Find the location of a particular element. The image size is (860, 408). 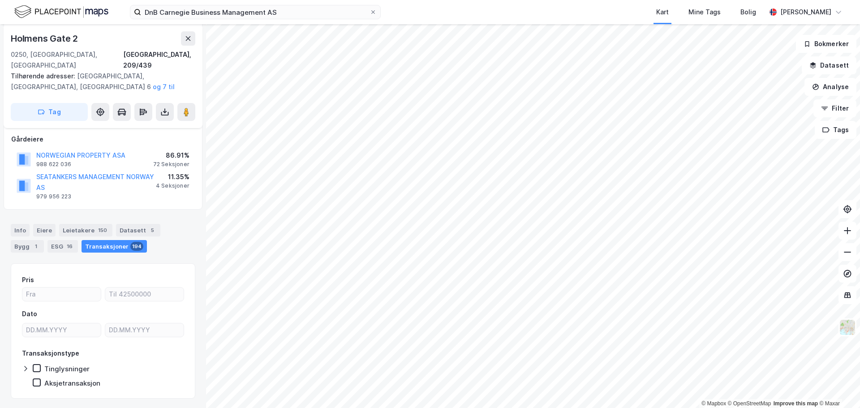

div: 979 956 223 is located at coordinates (54, 197).